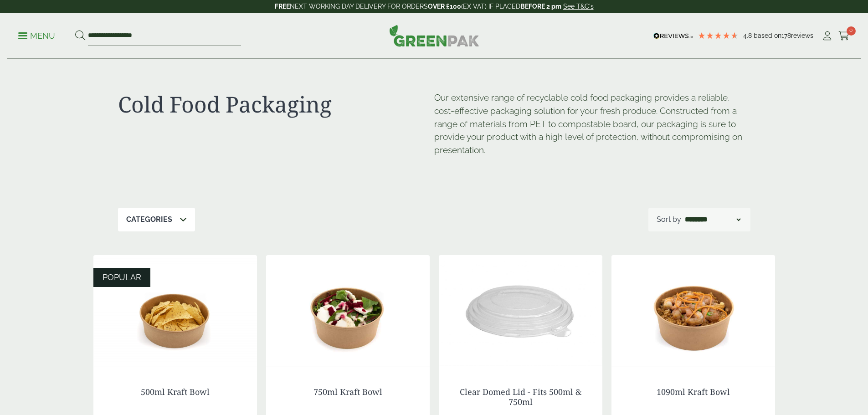 Image resolution: width=868 pixels, height=415 pixels. Describe the element at coordinates (541, 6) in the screenshot. I see `strong: BEFORE 2 pm` at that location.